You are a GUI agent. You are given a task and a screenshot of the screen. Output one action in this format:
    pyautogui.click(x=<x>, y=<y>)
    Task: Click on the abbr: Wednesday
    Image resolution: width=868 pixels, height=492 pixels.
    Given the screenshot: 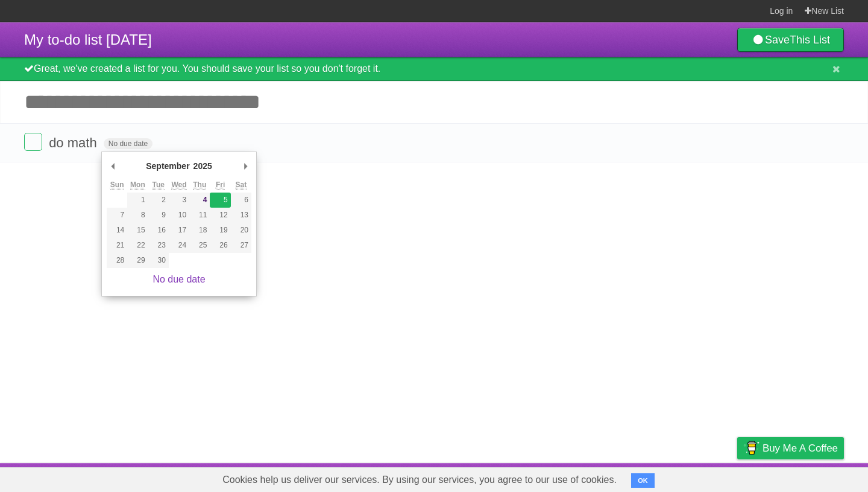 What is the action you would take?
    pyautogui.click(x=178, y=184)
    